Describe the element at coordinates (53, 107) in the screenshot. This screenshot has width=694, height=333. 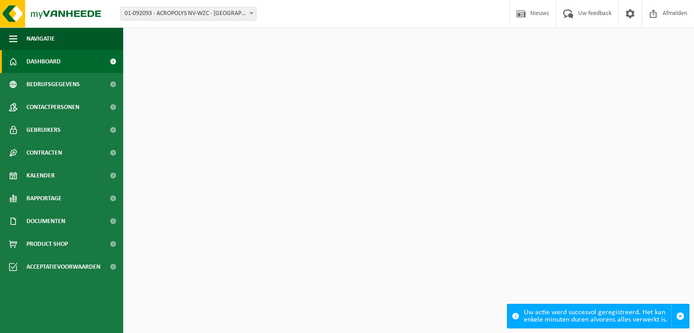
I see `span: Contactpersonen` at that location.